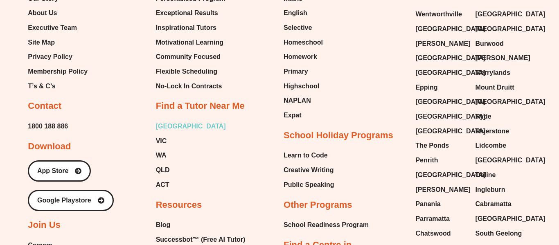 This screenshot has width=559, height=245. I want to click on a: Creative Writing, so click(309, 170).